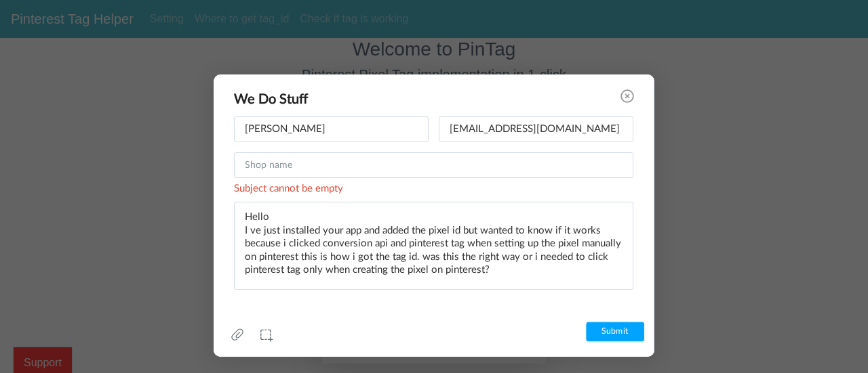 Image resolution: width=868 pixels, height=373 pixels. I want to click on input: Submit, so click(615, 332).